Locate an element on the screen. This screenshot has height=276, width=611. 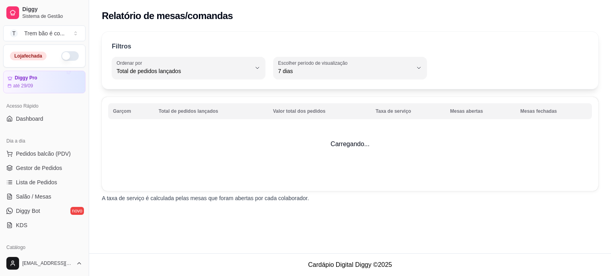
label: Ordenar por is located at coordinates (130, 63).